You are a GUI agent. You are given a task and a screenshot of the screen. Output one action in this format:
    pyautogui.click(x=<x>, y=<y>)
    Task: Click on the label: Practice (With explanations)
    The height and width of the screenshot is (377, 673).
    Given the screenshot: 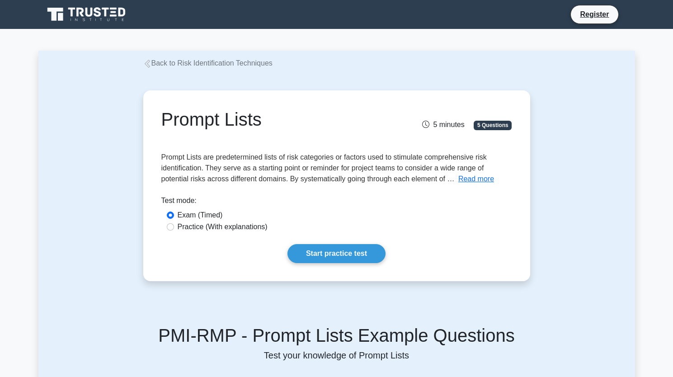 What is the action you would take?
    pyautogui.click(x=222, y=227)
    